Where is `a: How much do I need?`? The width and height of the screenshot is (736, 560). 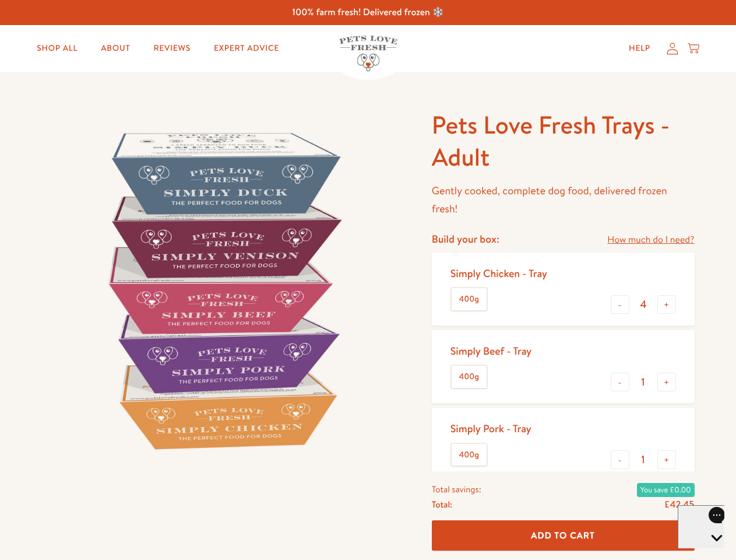
a: How much do I need? is located at coordinates (651, 240).